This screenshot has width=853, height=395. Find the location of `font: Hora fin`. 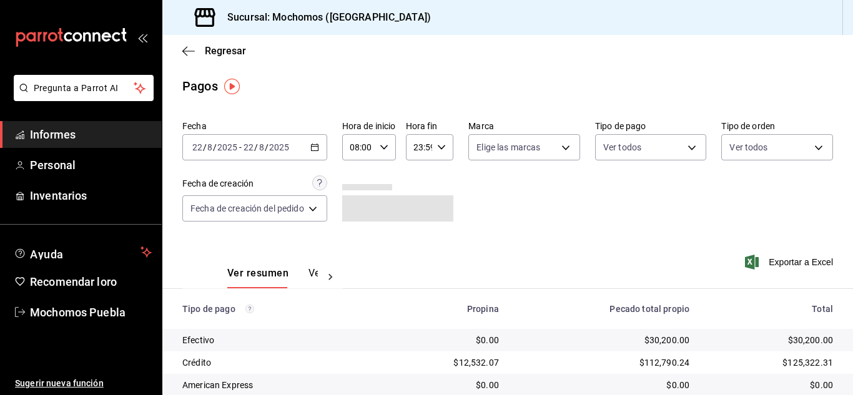

font: Hora fin is located at coordinates (421, 126).